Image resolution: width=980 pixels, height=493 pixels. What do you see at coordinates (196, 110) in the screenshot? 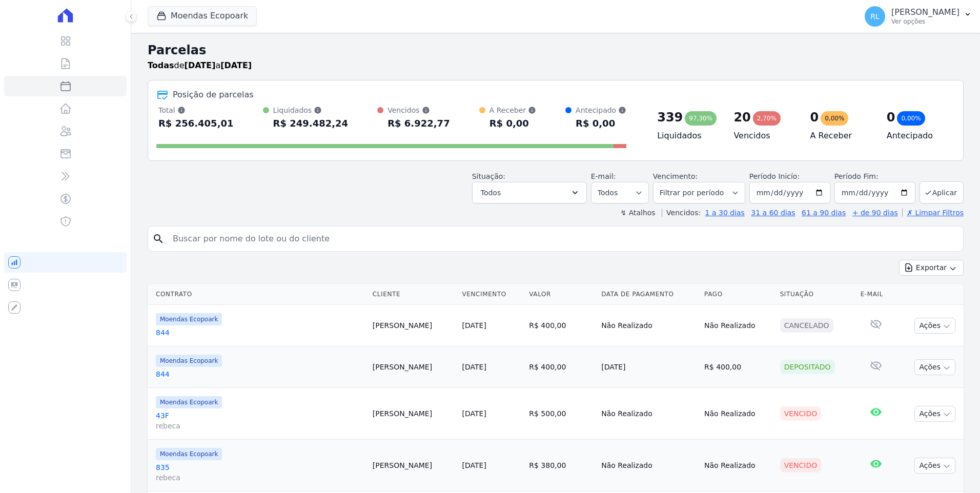
I see `div: Total` at bounding box center [196, 110].